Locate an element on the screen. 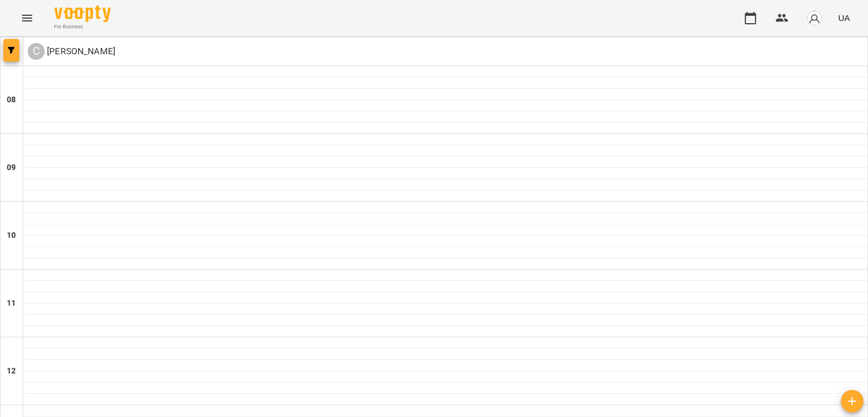 This screenshot has height=417, width=868. img: Voopty Logo is located at coordinates (82, 14).